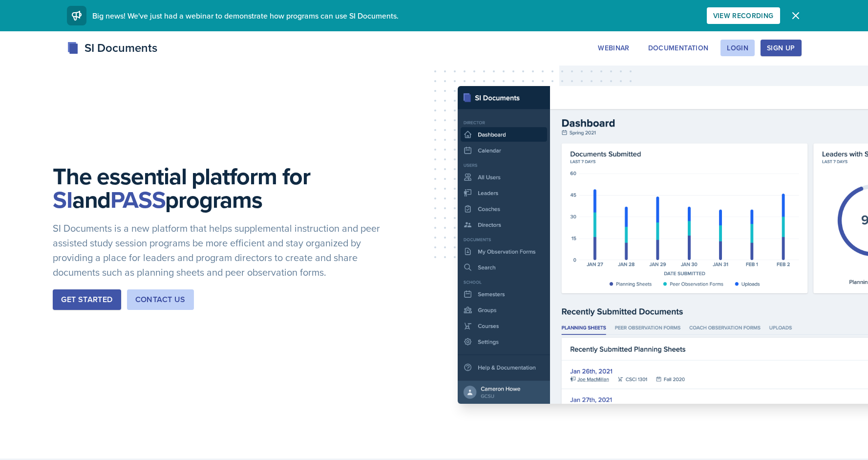  What do you see at coordinates (743, 15) in the screenshot?
I see `div: View Recording` at bounding box center [743, 15].